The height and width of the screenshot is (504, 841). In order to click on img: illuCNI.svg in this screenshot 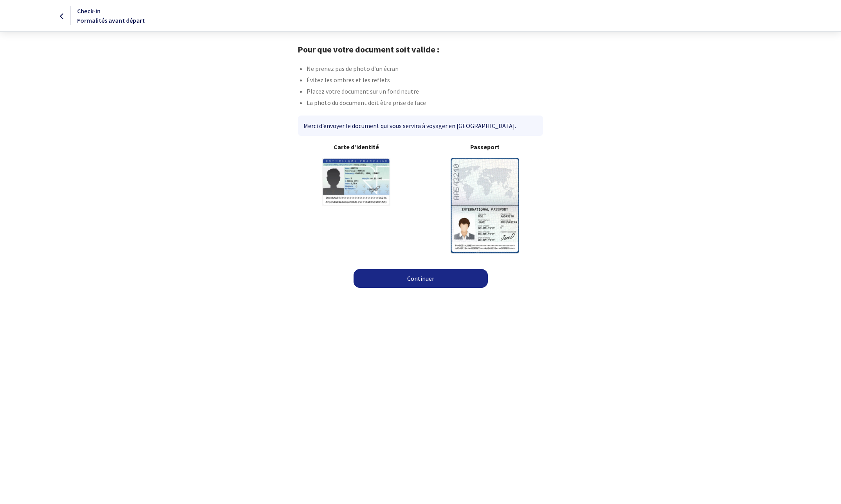, I will do `click(356, 182)`.